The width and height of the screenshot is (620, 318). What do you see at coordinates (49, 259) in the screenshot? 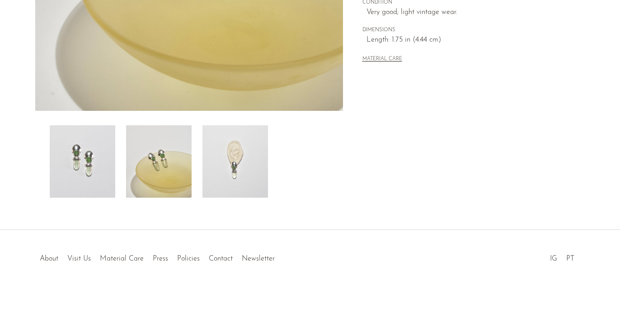
I see `a: About` at bounding box center [49, 259].